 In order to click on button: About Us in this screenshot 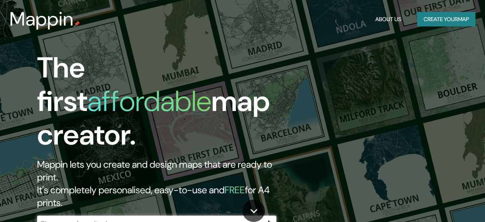, I will do `click(388, 19)`.